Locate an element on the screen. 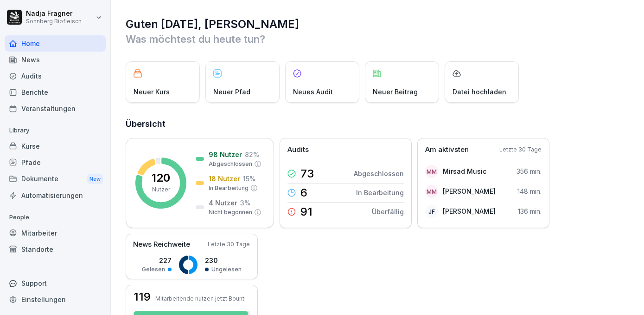  p: Neuer Pfad is located at coordinates (232, 91).